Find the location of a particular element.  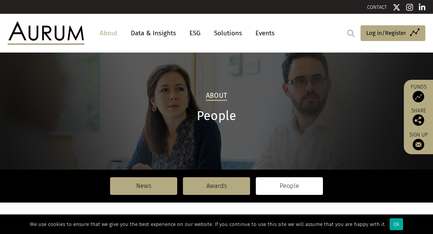

div: Ok is located at coordinates (396, 224).